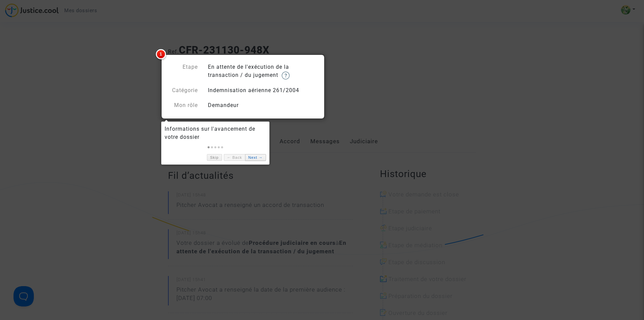  I want to click on div: Mon rôle, so click(183, 105).